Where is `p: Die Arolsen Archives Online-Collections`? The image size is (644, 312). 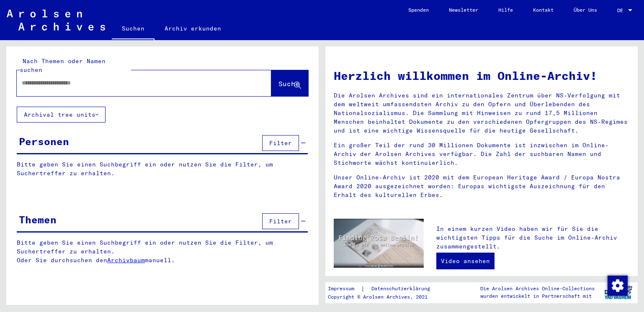
p: Die Arolsen Archives Online-Collections is located at coordinates (537, 289).